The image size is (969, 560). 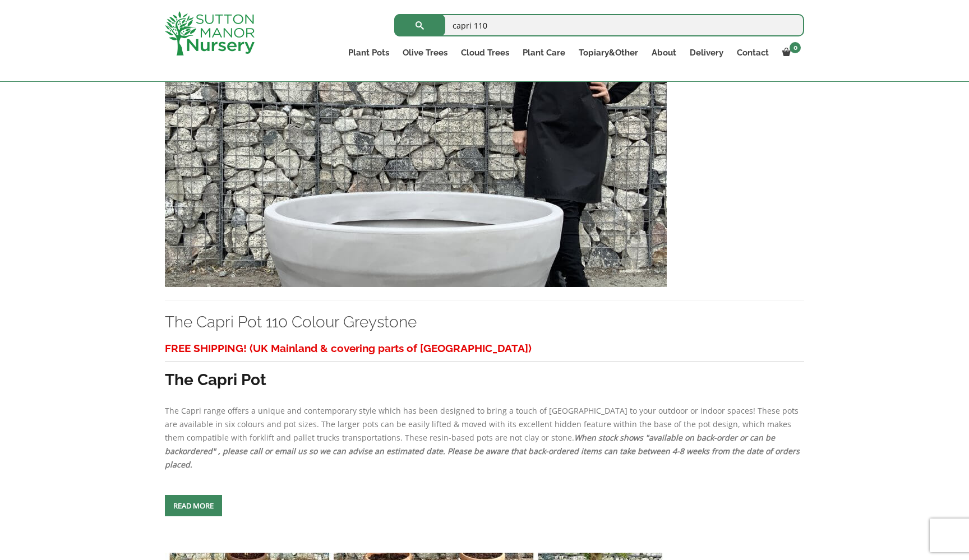 What do you see at coordinates (485, 53) in the screenshot?
I see `a: Cloud Trees` at bounding box center [485, 53].